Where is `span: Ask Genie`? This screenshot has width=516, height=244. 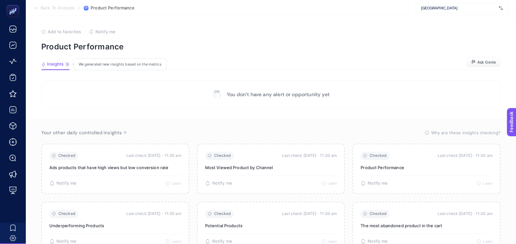 span: Ask Genie is located at coordinates (487, 62).